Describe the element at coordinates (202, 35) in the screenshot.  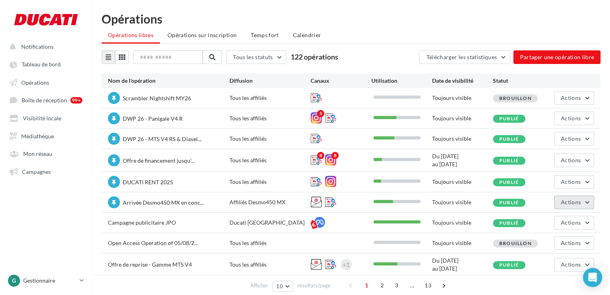
I see `span: Opérations sur inscription` at that location.